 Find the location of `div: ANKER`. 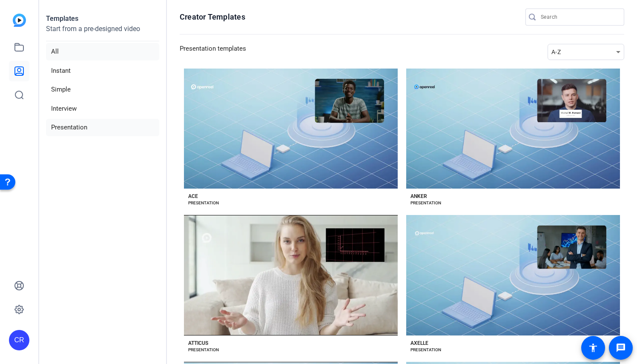

div: ANKER is located at coordinates (419, 196).